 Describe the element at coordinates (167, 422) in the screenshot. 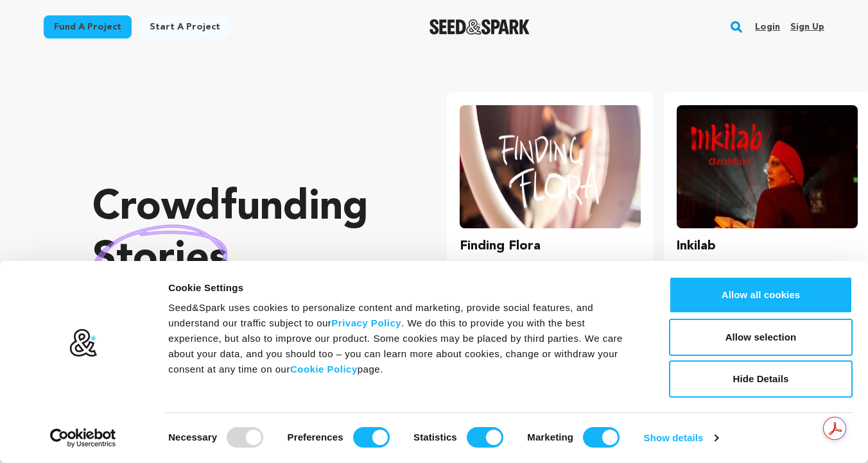

I see `legend: Consent Selection` at that location.